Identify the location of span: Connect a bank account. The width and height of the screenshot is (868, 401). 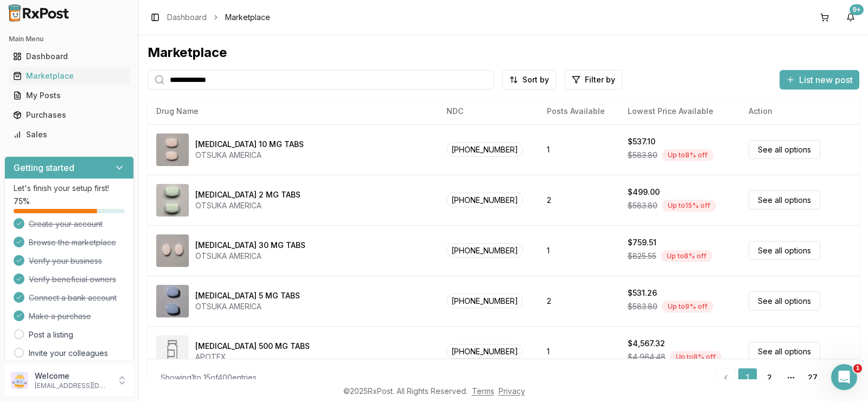
(73, 298).